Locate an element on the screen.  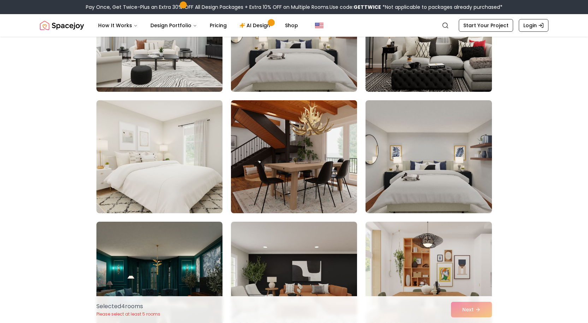
p: Selected 4 room s is located at coordinates (128, 307).